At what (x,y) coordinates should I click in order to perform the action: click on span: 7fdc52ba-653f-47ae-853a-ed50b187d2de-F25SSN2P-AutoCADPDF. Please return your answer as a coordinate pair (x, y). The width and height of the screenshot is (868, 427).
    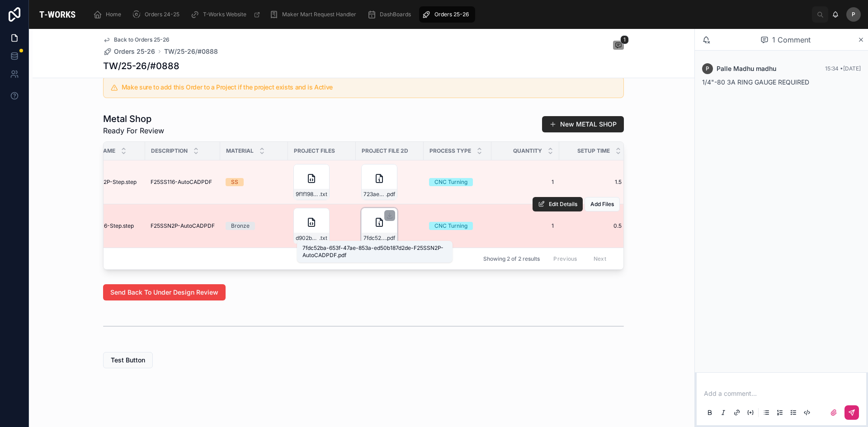
    Looking at the image, I should click on (374, 238).